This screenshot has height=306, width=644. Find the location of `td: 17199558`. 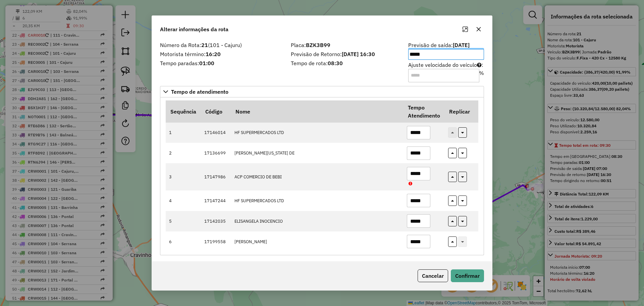

td: 17199558 is located at coordinates (216, 241).